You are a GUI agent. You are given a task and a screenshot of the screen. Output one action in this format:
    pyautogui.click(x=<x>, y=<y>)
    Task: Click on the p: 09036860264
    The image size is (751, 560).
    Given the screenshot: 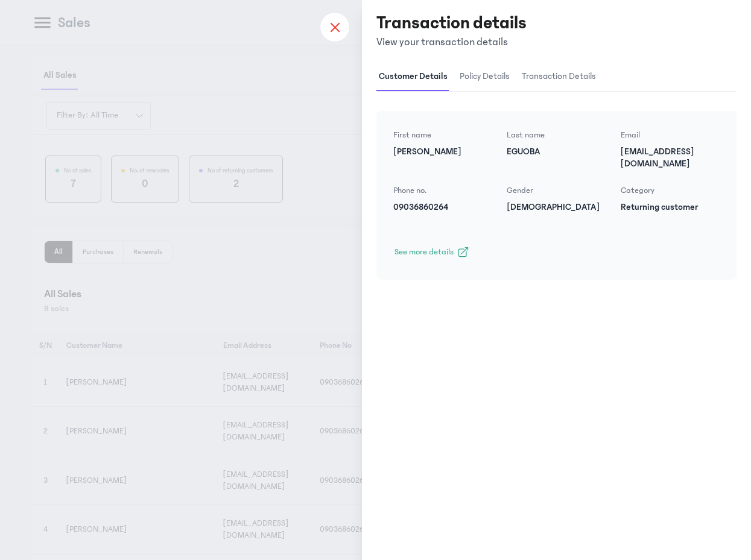 What is the action you would take?
    pyautogui.click(x=443, y=207)
    